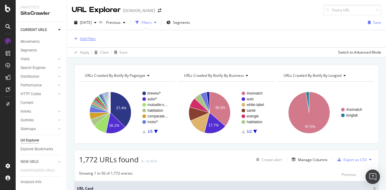 Image resolution: width=386 pixels, height=190 pixels. I want to click on div: Visits, so click(25, 59).